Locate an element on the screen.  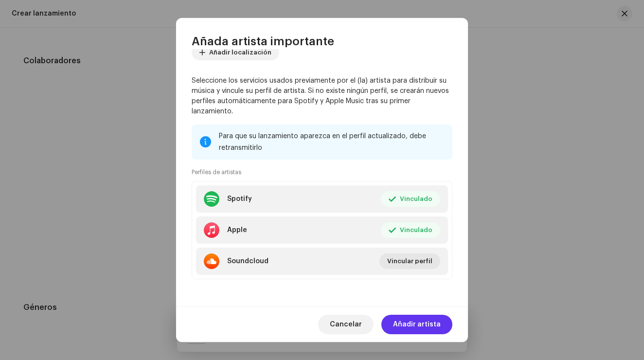
div: Apple is located at coordinates (237, 230).